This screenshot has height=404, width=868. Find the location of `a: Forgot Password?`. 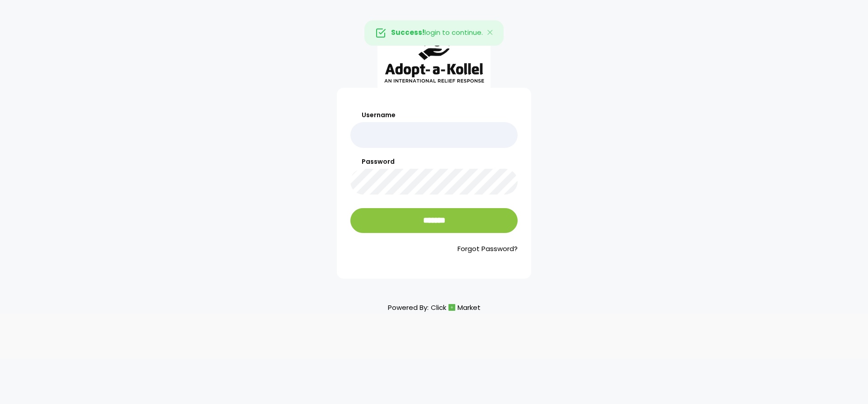

a: Forgot Password? is located at coordinates (434, 249).